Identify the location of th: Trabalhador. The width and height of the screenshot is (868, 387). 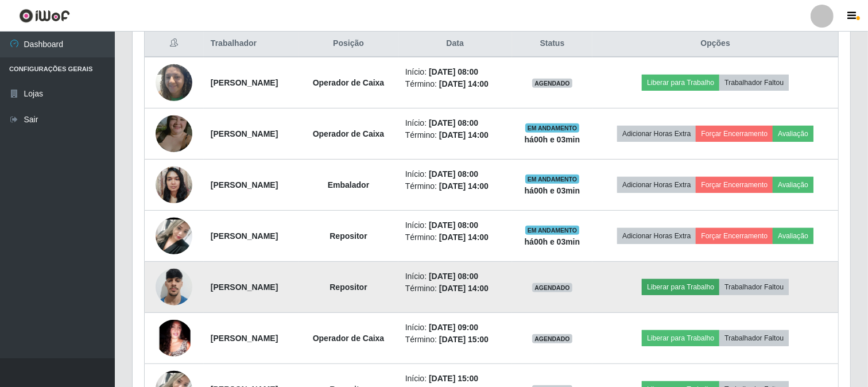
(251, 44).